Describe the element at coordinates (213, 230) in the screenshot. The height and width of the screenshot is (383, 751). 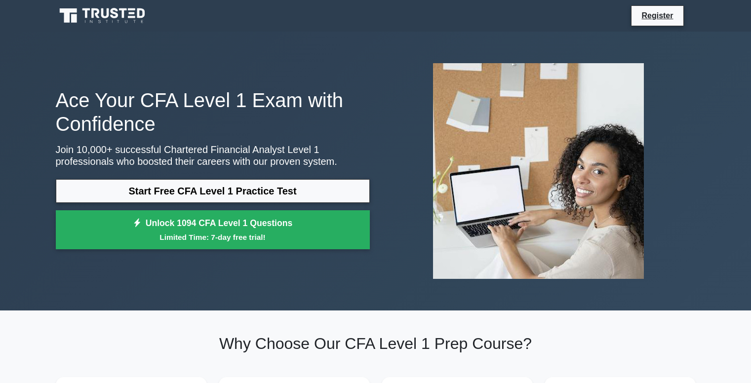
I see `a: Unlock 1094 CFA Level 1 QuestionsLimited Time: 7-day free trial!` at that location.